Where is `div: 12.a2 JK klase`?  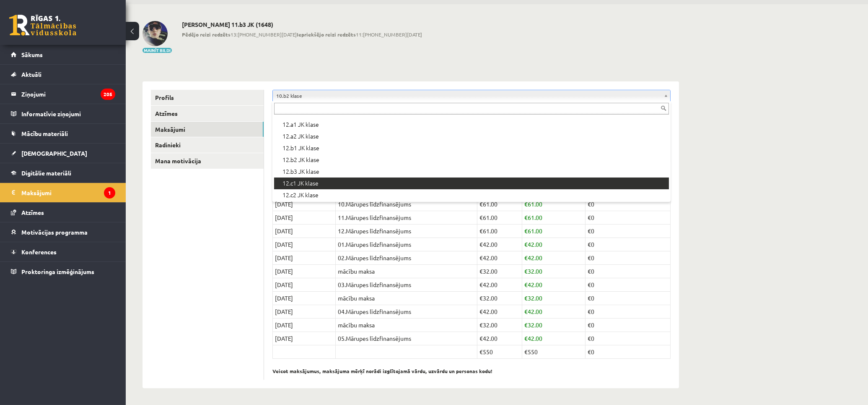
div: 12.a2 JK klase is located at coordinates (472, 136).